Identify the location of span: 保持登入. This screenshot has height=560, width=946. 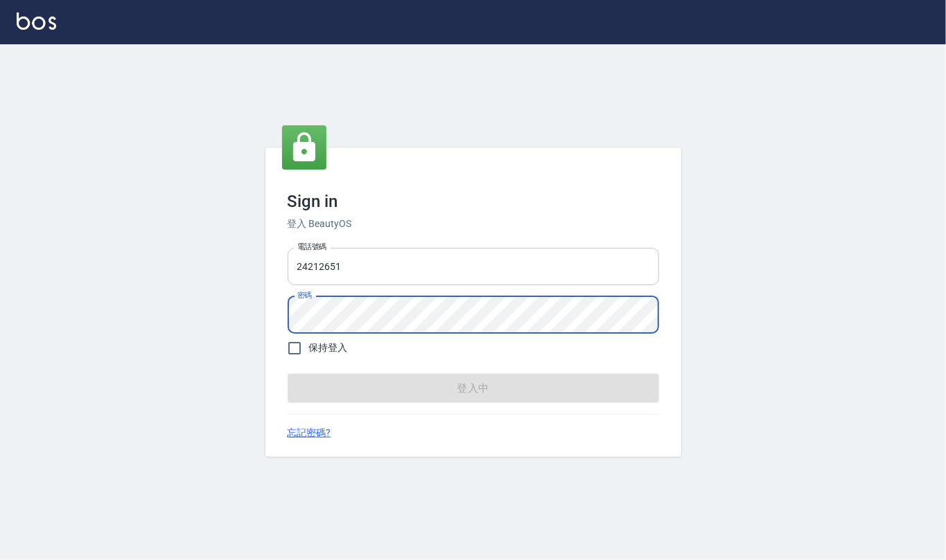
(329, 348).